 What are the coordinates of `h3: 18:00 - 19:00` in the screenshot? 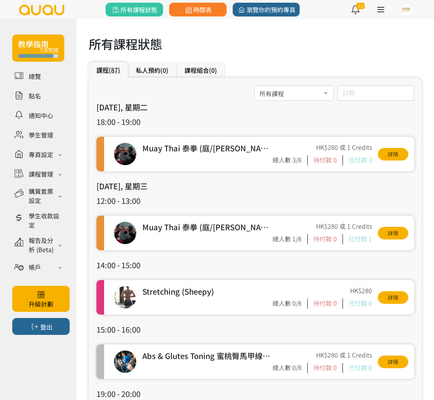 It's located at (255, 122).